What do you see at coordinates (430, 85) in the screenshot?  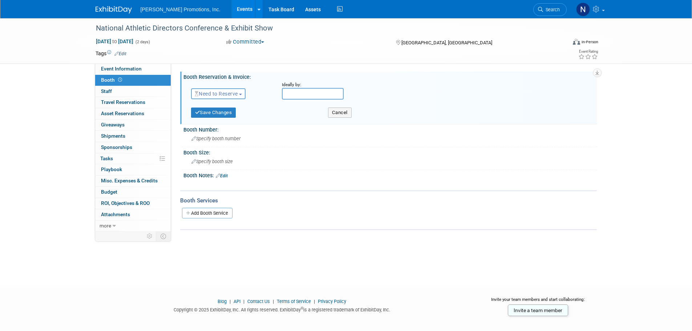 I see `div: Ideally by:` at bounding box center [430, 85].